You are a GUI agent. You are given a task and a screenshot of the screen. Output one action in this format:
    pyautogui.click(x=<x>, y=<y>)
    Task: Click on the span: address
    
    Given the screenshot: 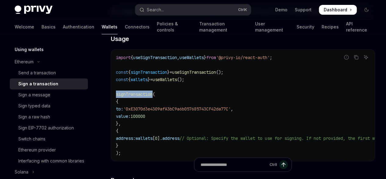 What is the action you would take?
    pyautogui.click(x=171, y=138)
    